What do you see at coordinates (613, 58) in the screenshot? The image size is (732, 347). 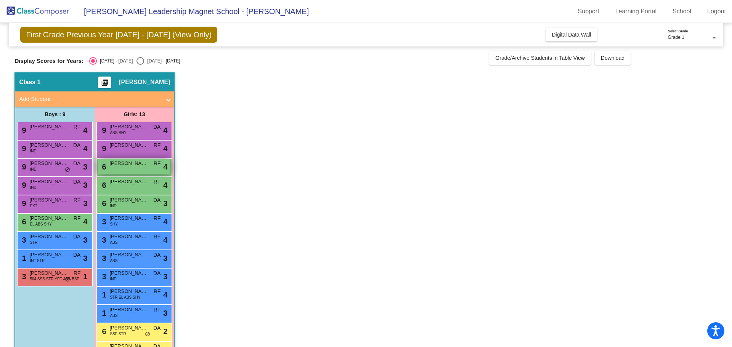 I see `button: Download` at bounding box center [613, 58].